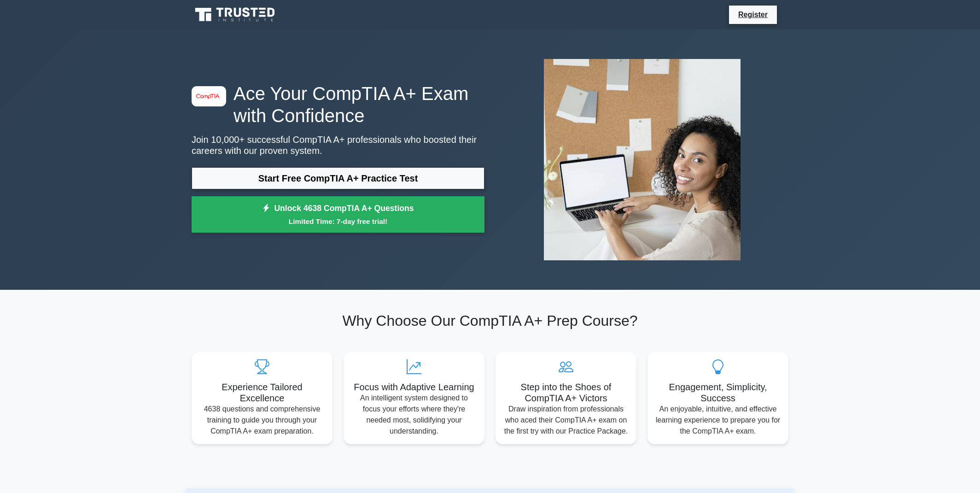 Image resolution: width=980 pixels, height=493 pixels. What do you see at coordinates (338, 145) in the screenshot?
I see `p: Join 10,000+ successful CompTIA A+ professionals who boosted their careers with our proven system.` at bounding box center [338, 145].